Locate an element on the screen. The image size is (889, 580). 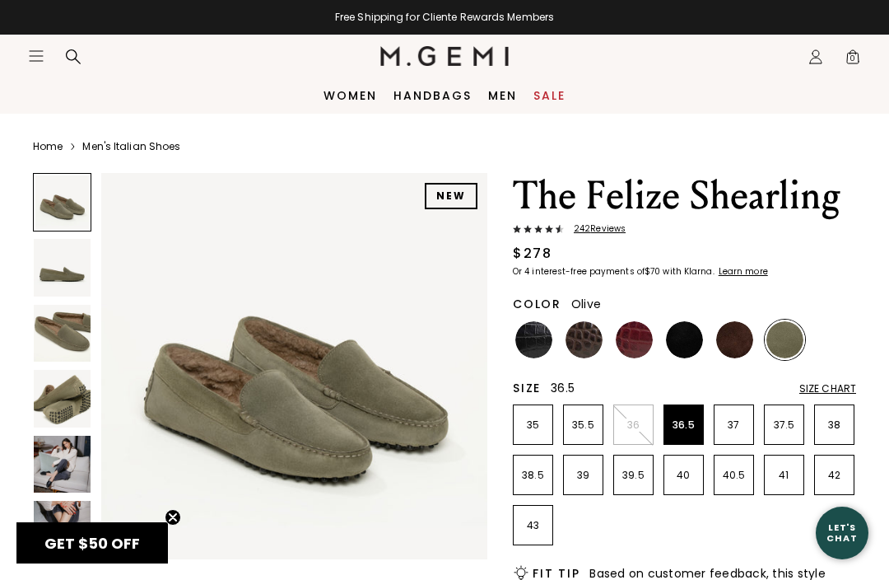
img: M.Gemi is located at coordinates (445, 56).